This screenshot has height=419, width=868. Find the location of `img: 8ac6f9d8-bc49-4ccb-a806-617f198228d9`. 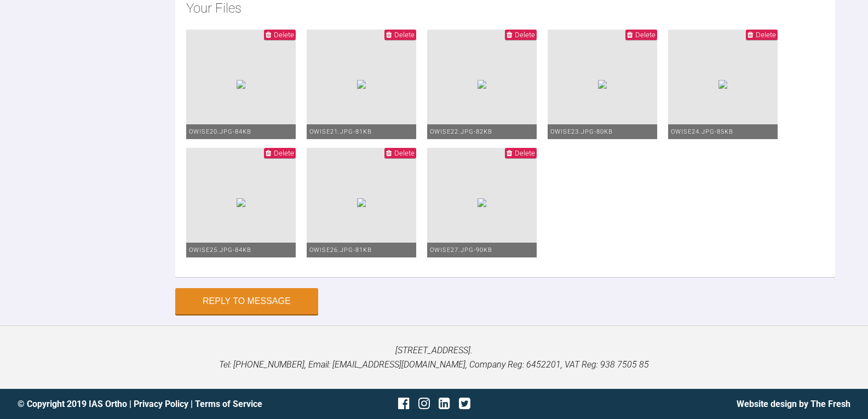

img: 8ac6f9d8-bc49-4ccb-a806-617f198228d9 is located at coordinates (361, 203).